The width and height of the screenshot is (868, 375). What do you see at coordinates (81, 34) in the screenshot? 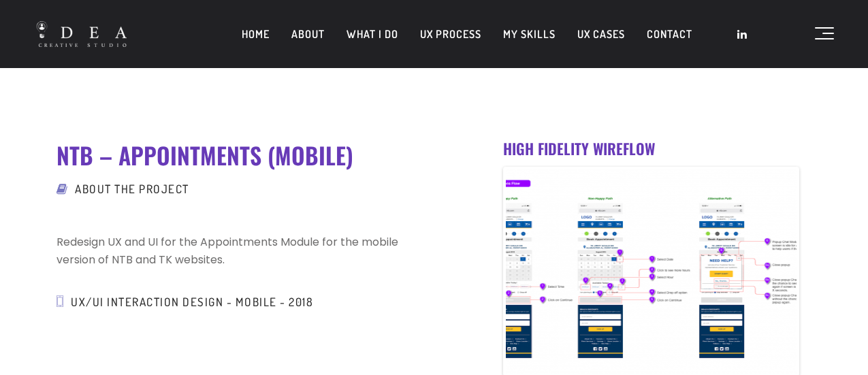
I see `img: Jesus GA Portfolio` at bounding box center [81, 34].